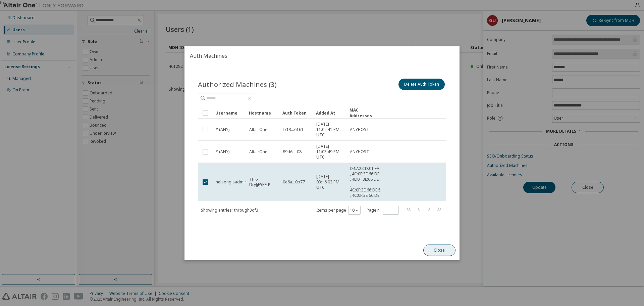 The width and height of the screenshot is (644, 306). Describe the element at coordinates (322, 56) in the screenshot. I see `h2: Auth Machines` at that location.